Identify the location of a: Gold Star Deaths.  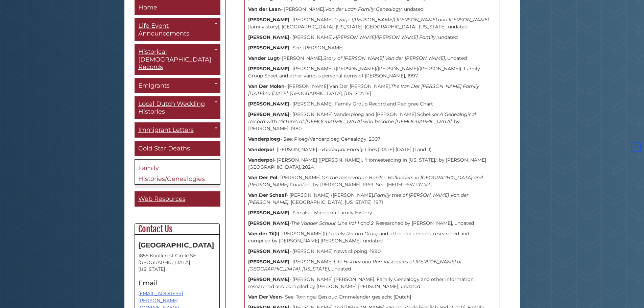
(177, 149).